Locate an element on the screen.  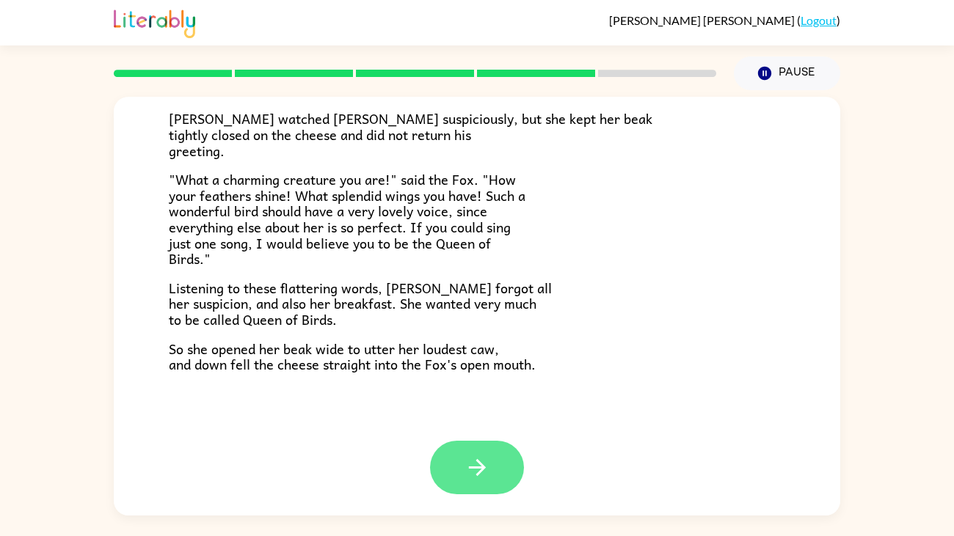
a: Logout is located at coordinates (818, 20).